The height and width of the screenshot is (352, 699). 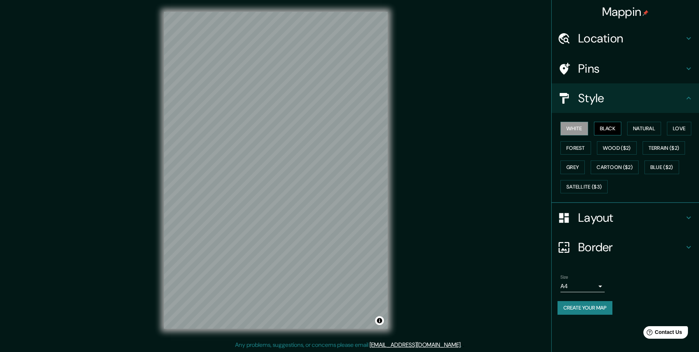 What do you see at coordinates (585, 307) in the screenshot?
I see `button: Create your map` at bounding box center [585, 307].